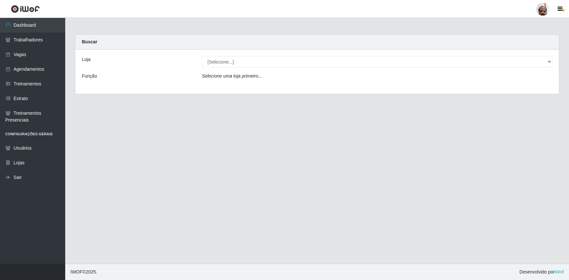  I want to click on label: Função, so click(89, 76).